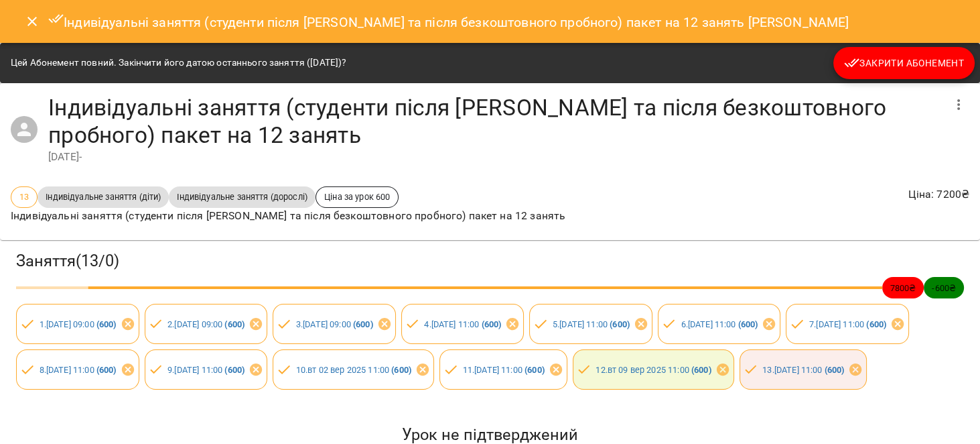  Describe the element at coordinates (32, 21) in the screenshot. I see `button: Close` at that location.